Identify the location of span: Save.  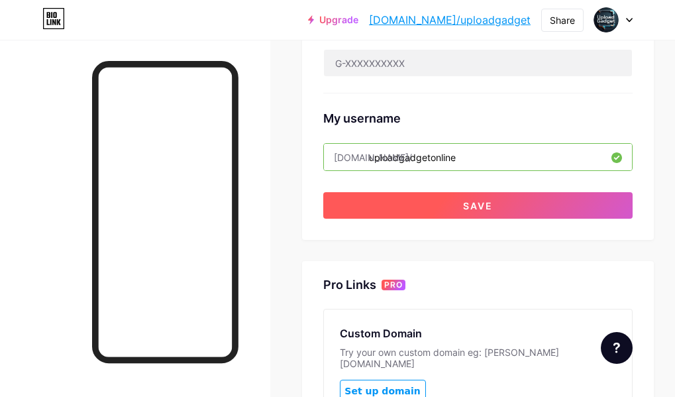
(477, 205).